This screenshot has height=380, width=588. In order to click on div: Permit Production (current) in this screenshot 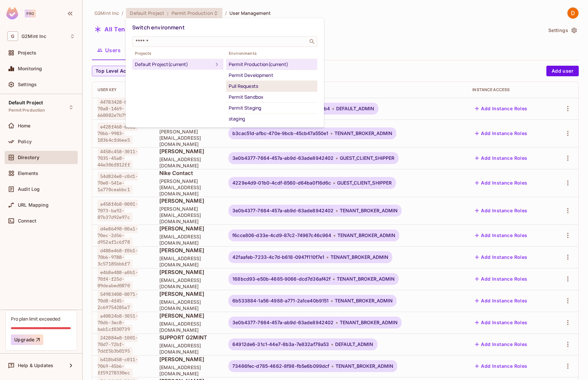, I will do `click(271, 64)`.